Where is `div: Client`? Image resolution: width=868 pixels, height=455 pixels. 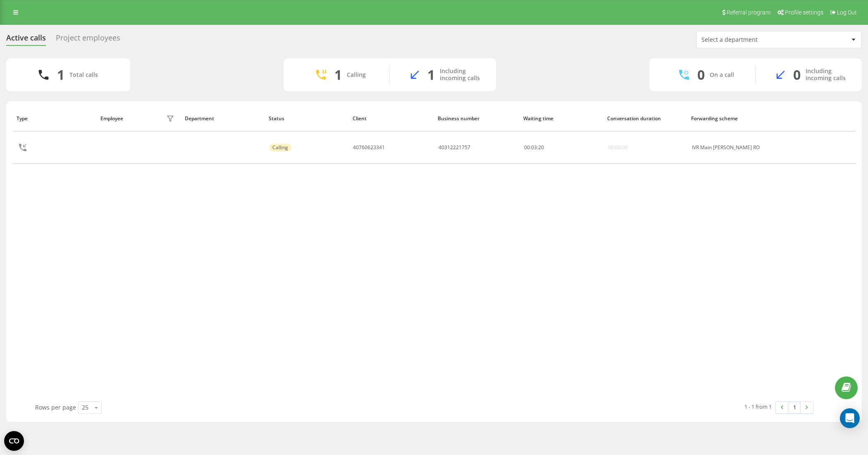 div: Client is located at coordinates (391, 118).